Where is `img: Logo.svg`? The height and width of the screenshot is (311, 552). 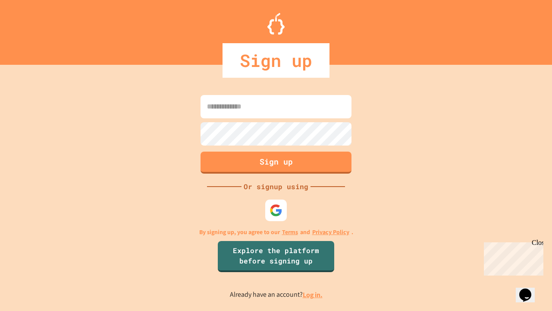 img: Logo.svg is located at coordinates (276, 24).